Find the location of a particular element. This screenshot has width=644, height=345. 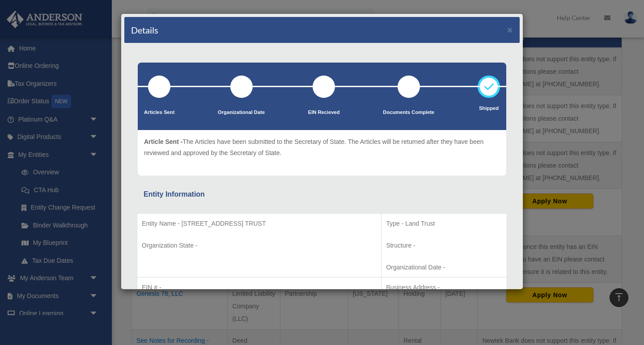

p: Structure - is located at coordinates (444, 246).